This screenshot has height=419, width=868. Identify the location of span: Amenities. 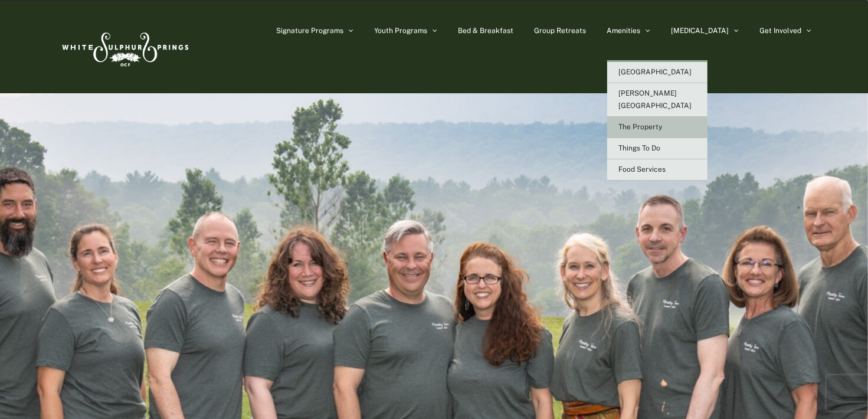
(624, 31).